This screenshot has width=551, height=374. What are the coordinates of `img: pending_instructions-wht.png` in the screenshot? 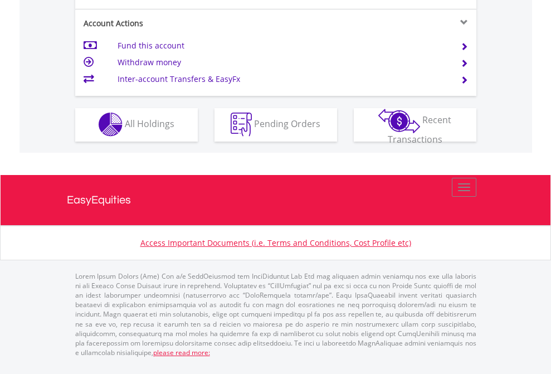 It's located at (241, 124).